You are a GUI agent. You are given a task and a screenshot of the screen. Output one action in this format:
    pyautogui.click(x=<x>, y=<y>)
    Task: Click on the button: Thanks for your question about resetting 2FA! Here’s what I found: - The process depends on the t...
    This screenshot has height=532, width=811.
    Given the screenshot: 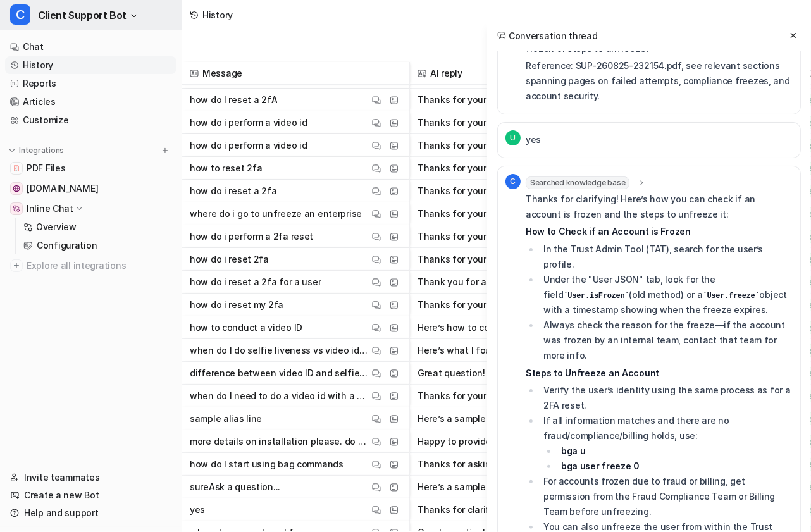 What is the action you would take?
    pyautogui.click(x=541, y=191)
    